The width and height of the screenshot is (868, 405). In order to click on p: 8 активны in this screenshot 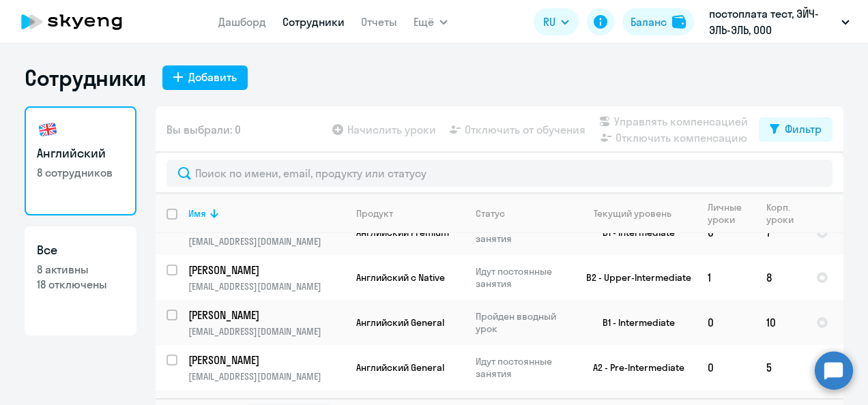, I will do `click(80, 269)`.